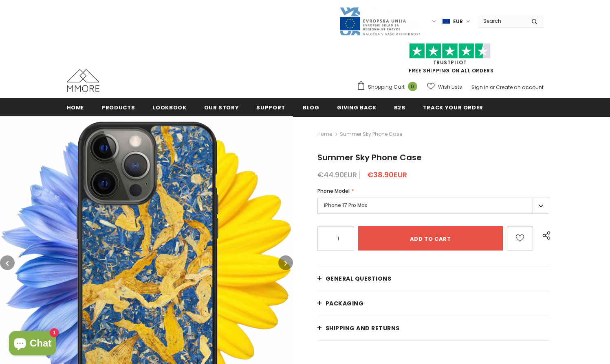  What do you see at coordinates (358, 279) in the screenshot?
I see `span: General Questions` at bounding box center [358, 279].